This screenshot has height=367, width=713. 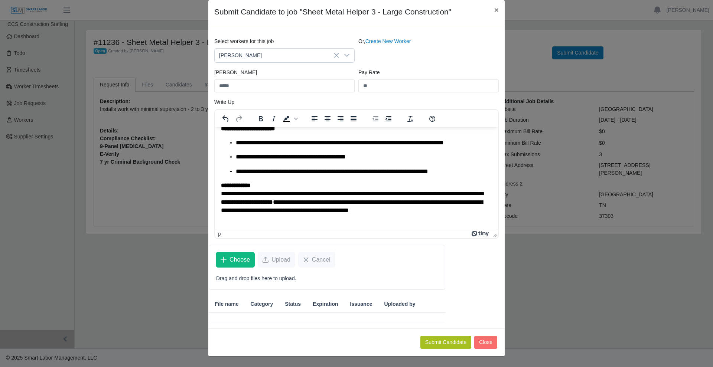 What do you see at coordinates (388, 119) in the screenshot?
I see `button: Increase indent` at bounding box center [388, 119].